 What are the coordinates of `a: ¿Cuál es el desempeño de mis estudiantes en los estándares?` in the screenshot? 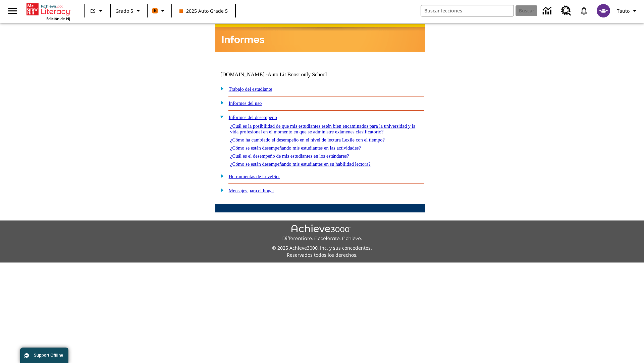 It's located at (289, 156).